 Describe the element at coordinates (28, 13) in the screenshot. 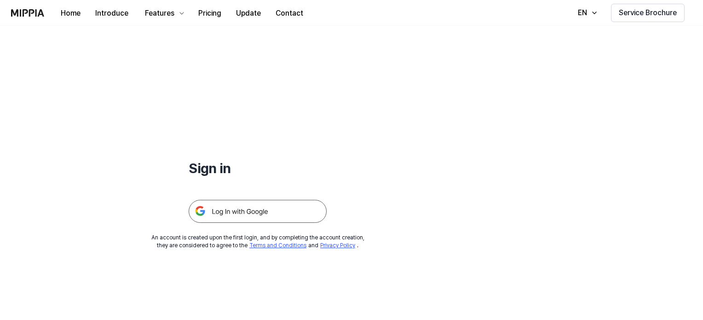

I see `img: logo` at that location.